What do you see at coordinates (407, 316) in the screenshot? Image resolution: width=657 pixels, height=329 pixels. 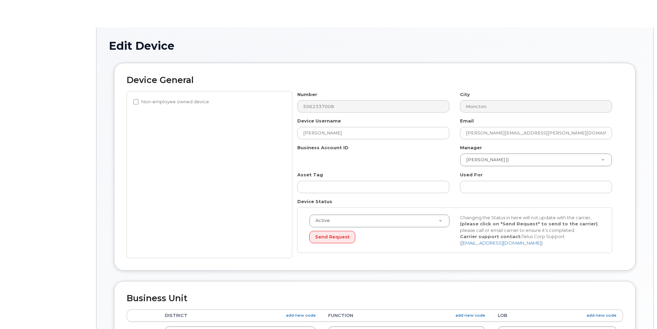 I see `th: FUNCTION` at bounding box center [407, 316].